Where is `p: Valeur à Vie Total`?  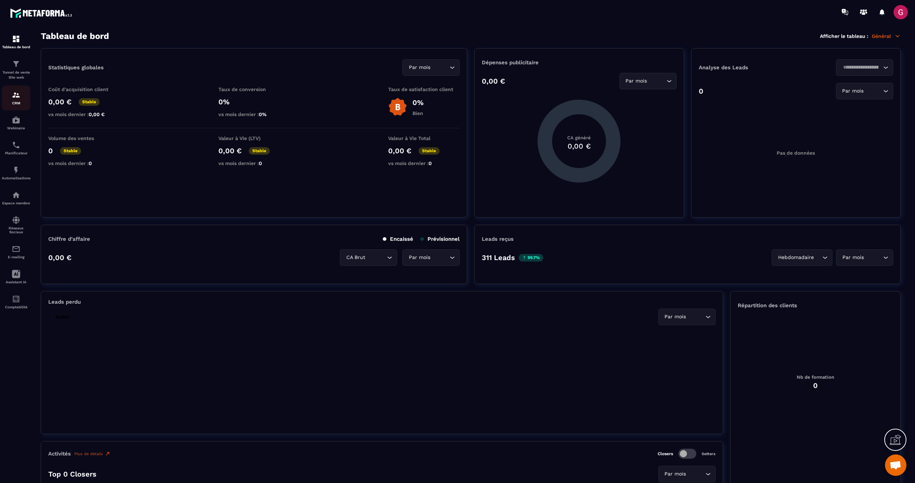 p: Valeur à Vie Total is located at coordinates (424, 138).